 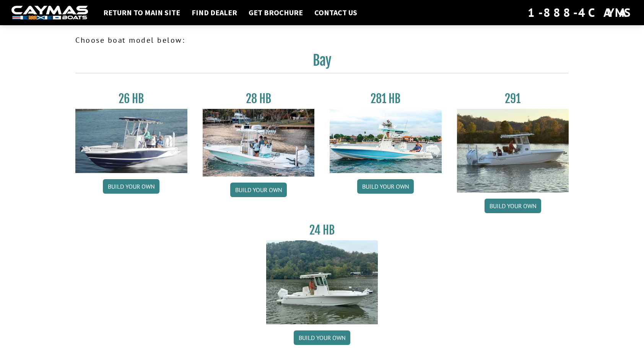 What do you see at coordinates (259, 99) in the screenshot?
I see `h3: 28 HB` at bounding box center [259, 99].